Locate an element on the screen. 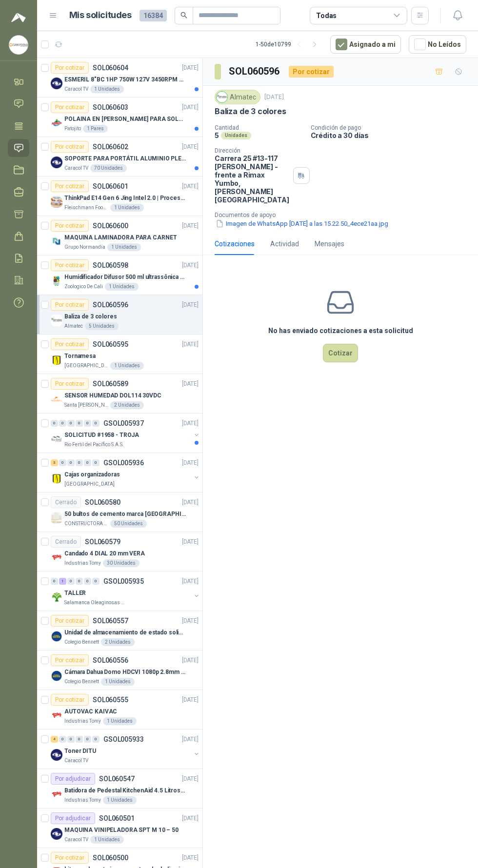  p: GSOL005935 is located at coordinates (123, 581).